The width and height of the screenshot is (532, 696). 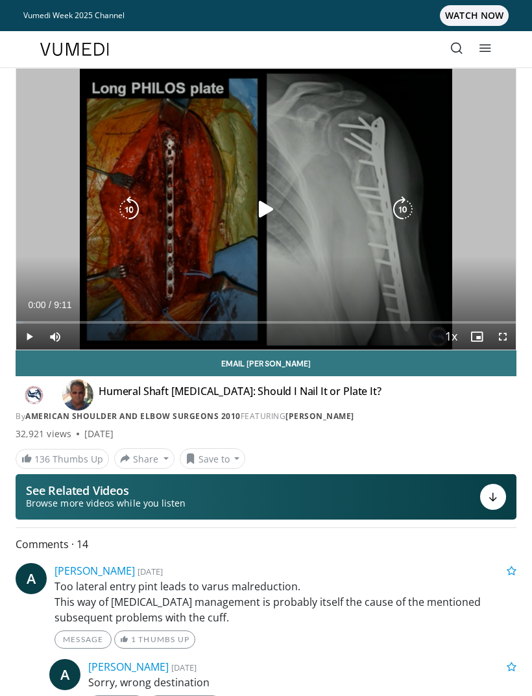 I want to click on button: Share, so click(x=144, y=458).